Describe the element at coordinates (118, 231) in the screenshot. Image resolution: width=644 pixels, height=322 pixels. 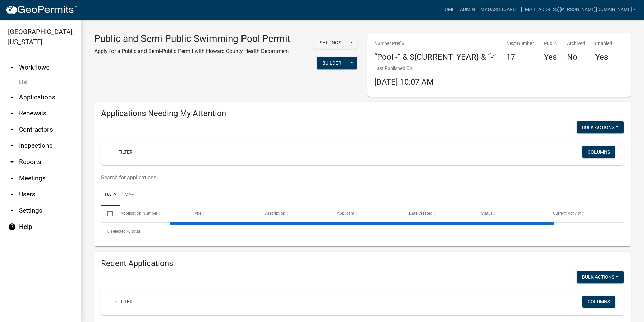
I see `span: 0 selected /` at that location.